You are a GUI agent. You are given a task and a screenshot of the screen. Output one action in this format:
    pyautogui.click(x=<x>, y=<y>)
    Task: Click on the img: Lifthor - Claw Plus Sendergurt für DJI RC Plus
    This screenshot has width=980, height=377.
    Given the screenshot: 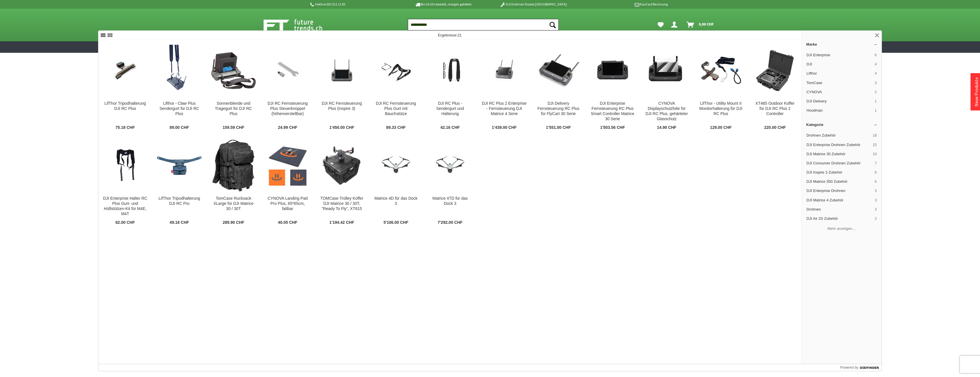 What is the action you would take?
    pyautogui.click(x=179, y=70)
    